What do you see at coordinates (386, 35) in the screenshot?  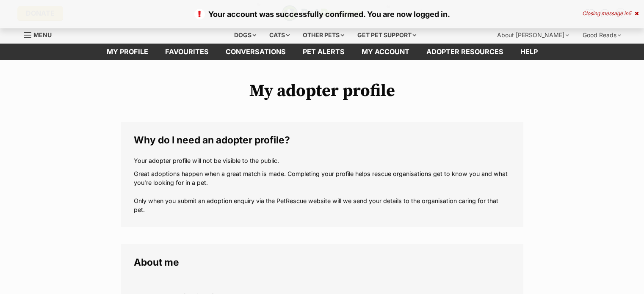 I see `div: Get pet support` at bounding box center [386, 35].